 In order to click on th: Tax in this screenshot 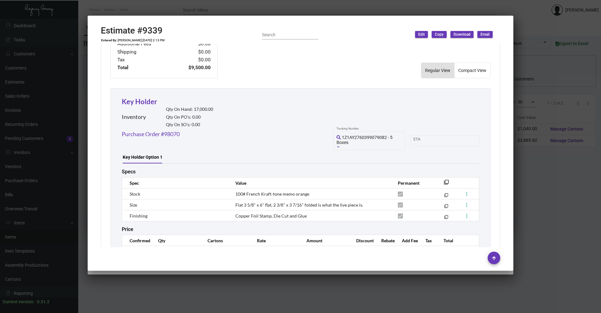, I will do `click(428, 240)`.